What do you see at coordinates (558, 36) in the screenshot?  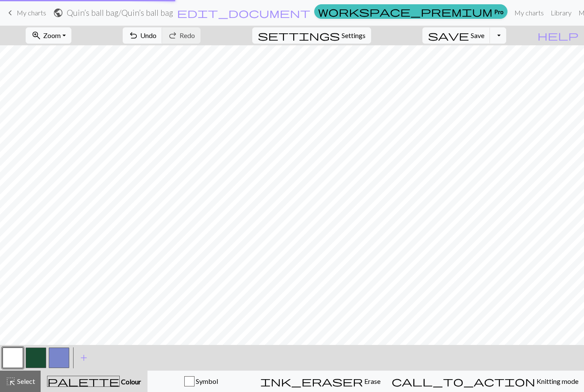 I see `span: help` at bounding box center [558, 36].